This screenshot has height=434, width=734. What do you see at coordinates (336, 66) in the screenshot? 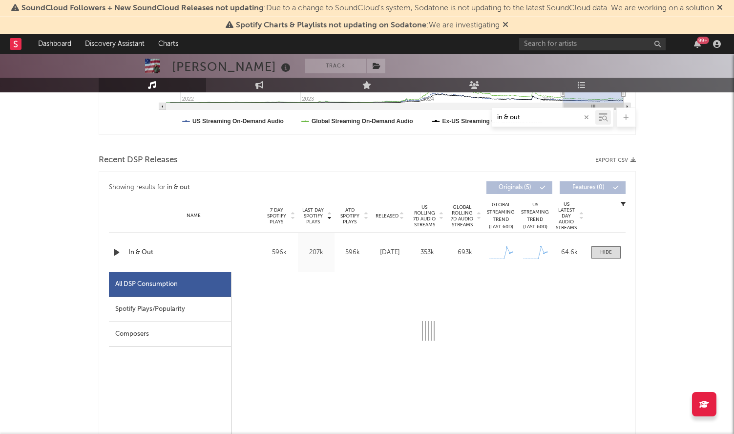
I see `button: Track` at bounding box center [336, 66].